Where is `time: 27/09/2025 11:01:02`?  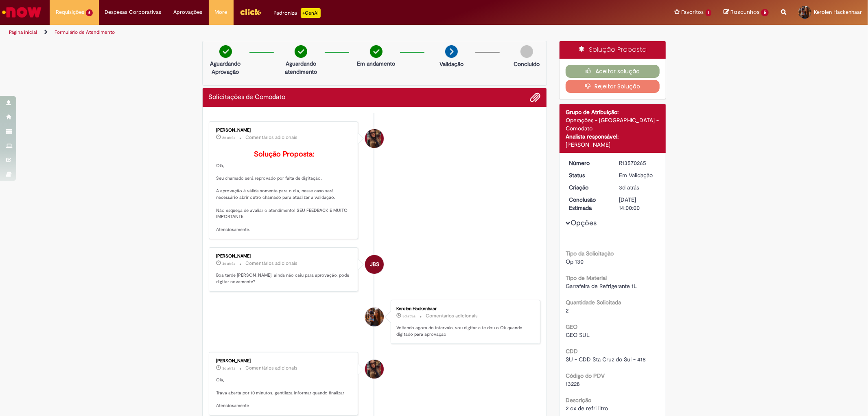 time: 27/09/2025 11:01:02 is located at coordinates (229, 138).